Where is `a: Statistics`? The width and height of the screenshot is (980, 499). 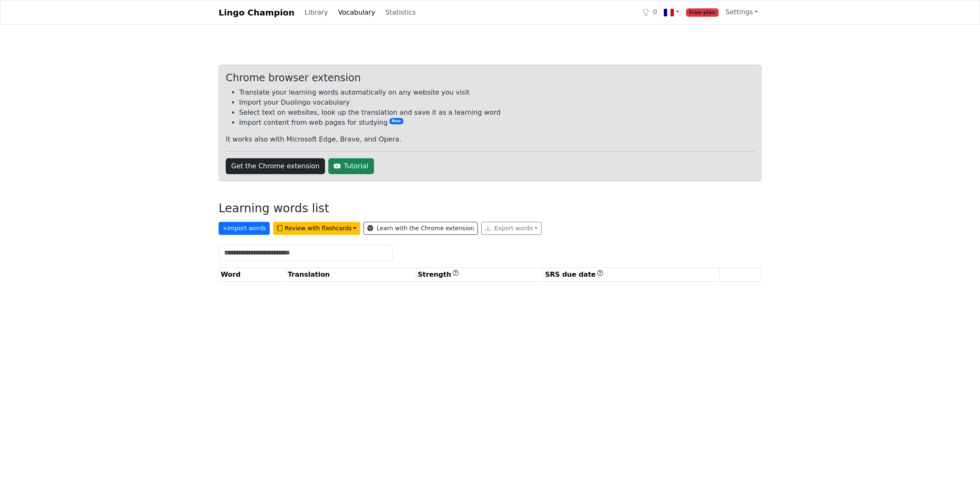 a: Statistics is located at coordinates (400, 13).